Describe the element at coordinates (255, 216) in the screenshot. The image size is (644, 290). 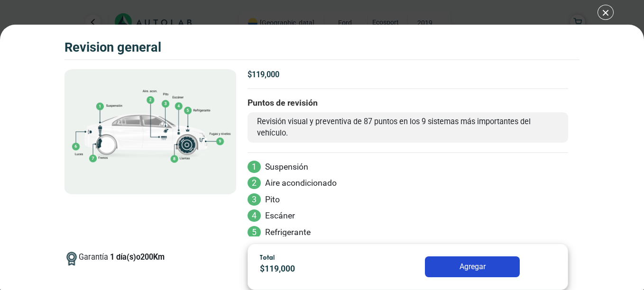
I see `span: 4` at that location.